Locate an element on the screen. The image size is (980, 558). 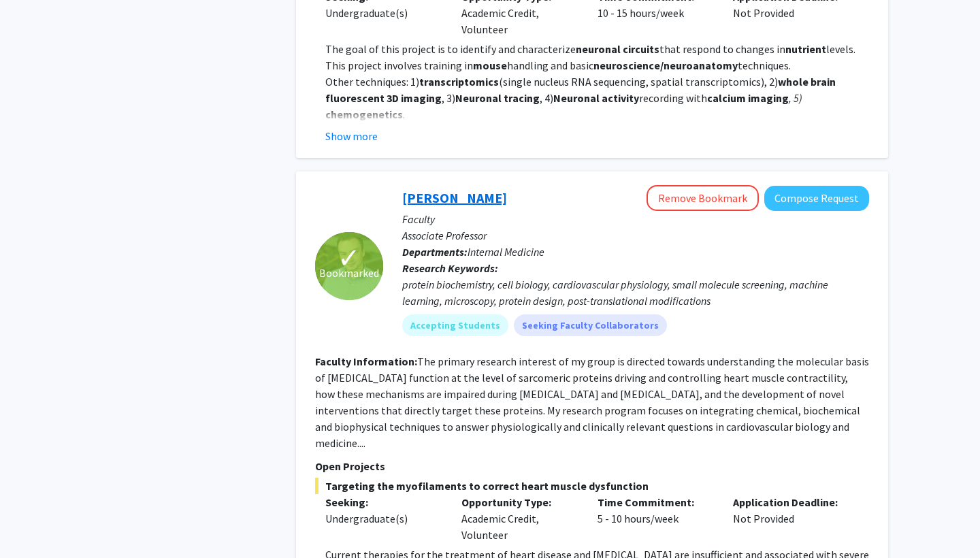
strong: neuronal circuits is located at coordinates (617, 49).